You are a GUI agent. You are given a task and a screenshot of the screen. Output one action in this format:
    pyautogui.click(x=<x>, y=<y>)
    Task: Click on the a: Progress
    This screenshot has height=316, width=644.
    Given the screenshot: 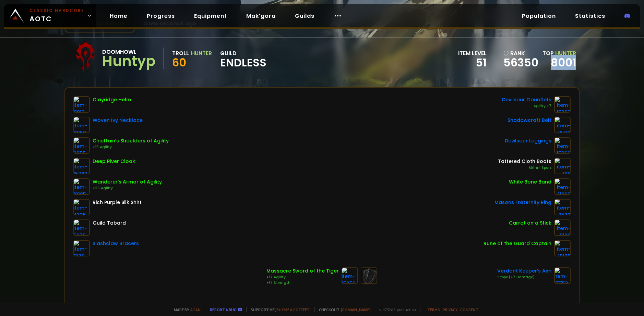 What is the action you would take?
    pyautogui.click(x=161, y=16)
    